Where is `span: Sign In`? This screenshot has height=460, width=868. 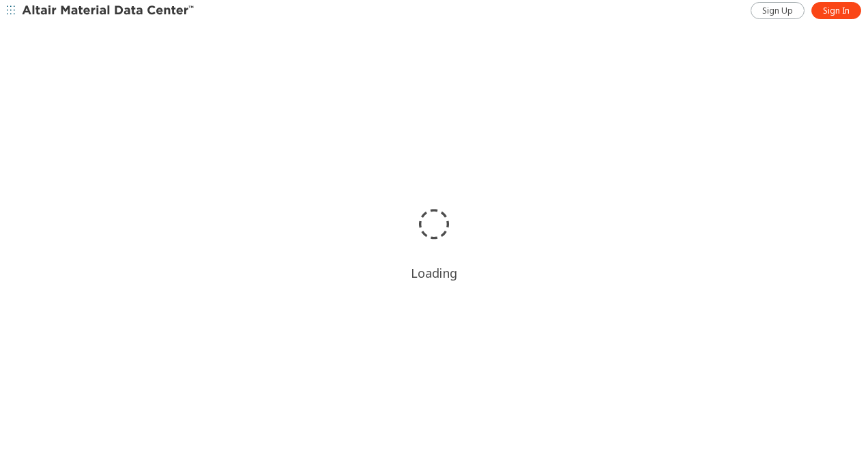 span: Sign In is located at coordinates (836, 11).